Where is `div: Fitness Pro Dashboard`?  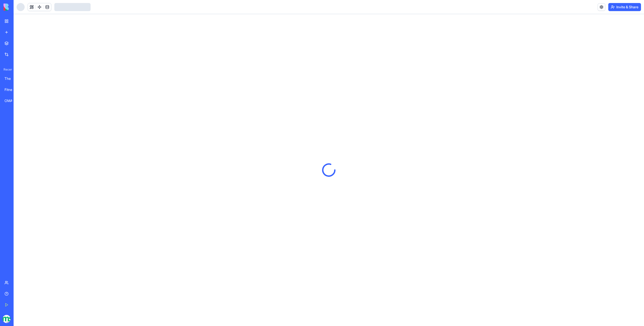 div: Fitness Pro Dashboard is located at coordinates (12, 90).